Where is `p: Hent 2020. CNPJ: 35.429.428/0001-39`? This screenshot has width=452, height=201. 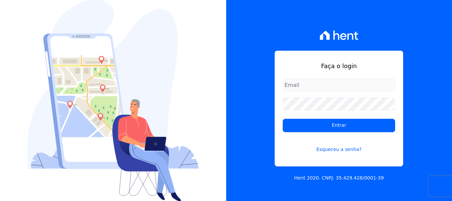 p: Hent 2020. CNPJ: 35.429.428/0001-39 is located at coordinates (339, 178).